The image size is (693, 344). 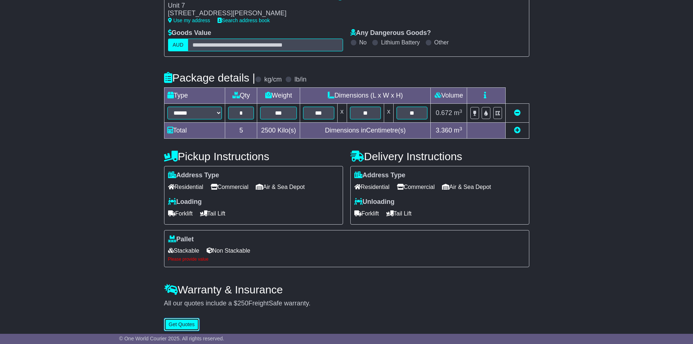 I want to click on span: 250, so click(x=243, y=303).